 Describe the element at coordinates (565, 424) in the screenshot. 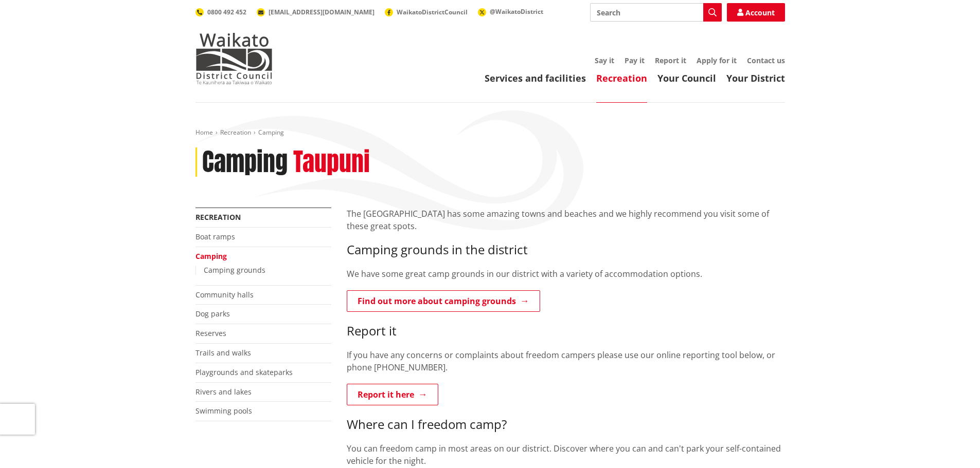

I see `h3: Where can I freedom camp?` at that location.